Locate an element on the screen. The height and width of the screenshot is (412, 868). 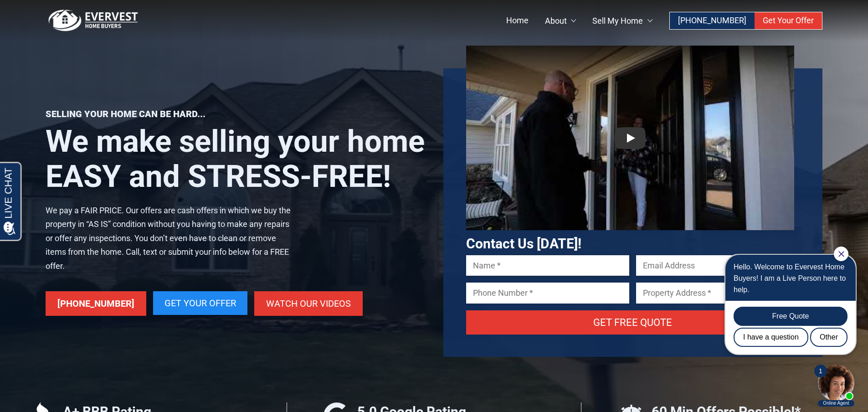
p: We pay a FAIR PRICE. Our offers are cash offers in which we buy the property in “AS IS” condition... is located at coordinates (171, 239).